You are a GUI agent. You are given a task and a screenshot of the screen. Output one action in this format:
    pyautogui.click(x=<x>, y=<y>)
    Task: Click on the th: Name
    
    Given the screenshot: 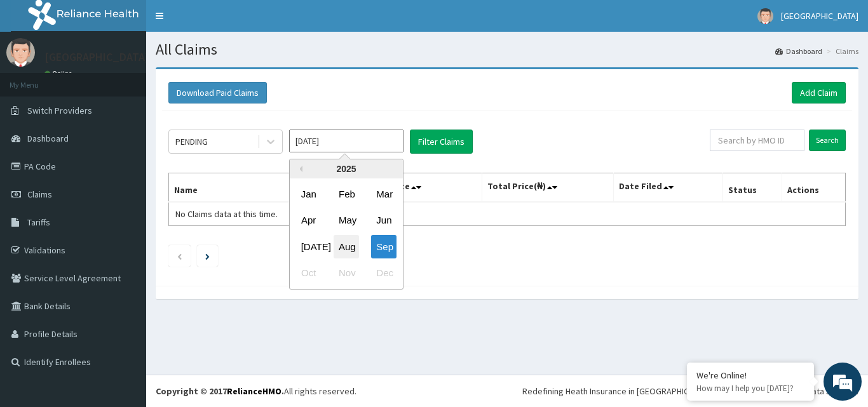 What is the action you would take?
    pyautogui.click(x=254, y=188)
    